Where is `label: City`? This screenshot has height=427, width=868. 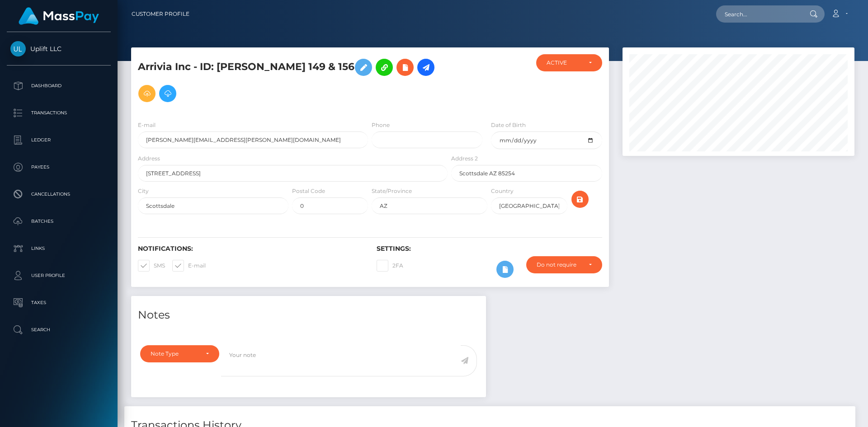 label: City is located at coordinates (143, 191).